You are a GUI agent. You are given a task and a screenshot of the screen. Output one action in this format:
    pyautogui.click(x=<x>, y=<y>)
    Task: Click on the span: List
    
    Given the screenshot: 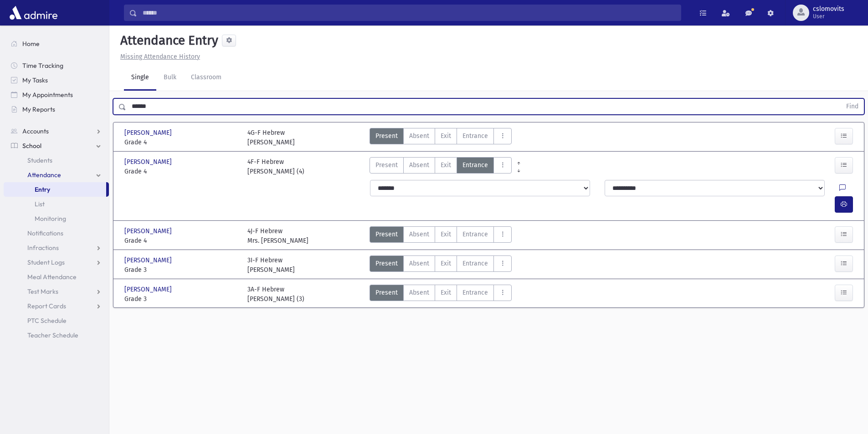 What is the action you would take?
    pyautogui.click(x=40, y=204)
    